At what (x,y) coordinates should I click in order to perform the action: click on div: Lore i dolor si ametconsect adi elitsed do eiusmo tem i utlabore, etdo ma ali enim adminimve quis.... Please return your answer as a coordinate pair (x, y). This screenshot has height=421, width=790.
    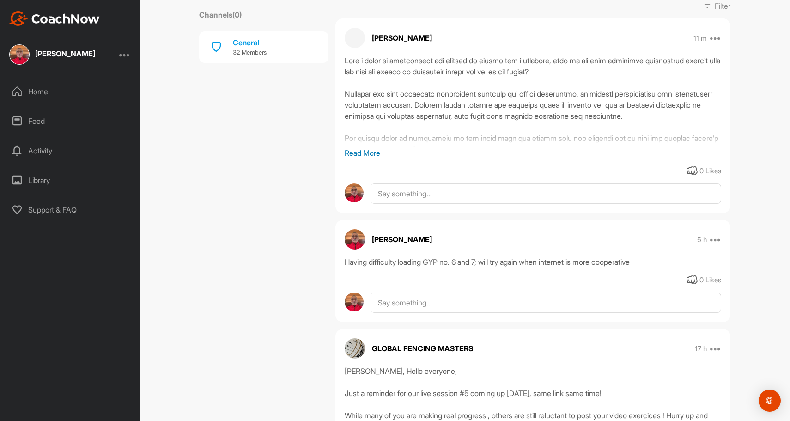
    Looking at the image, I should click on (532, 101).